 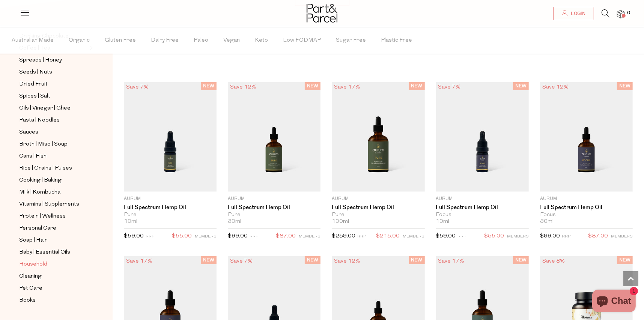 What do you see at coordinates (201, 40) in the screenshot?
I see `span: Paleo` at bounding box center [201, 40].